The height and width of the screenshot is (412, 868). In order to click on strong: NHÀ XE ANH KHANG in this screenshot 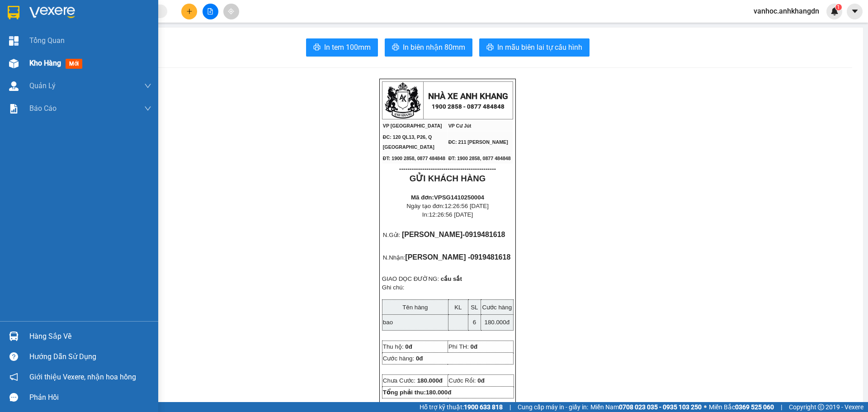, I will do `click(468, 96)`.